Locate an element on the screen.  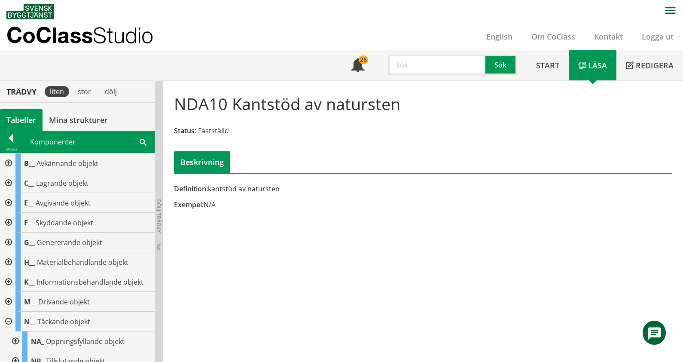
span: C__ is located at coordinates (29, 183).